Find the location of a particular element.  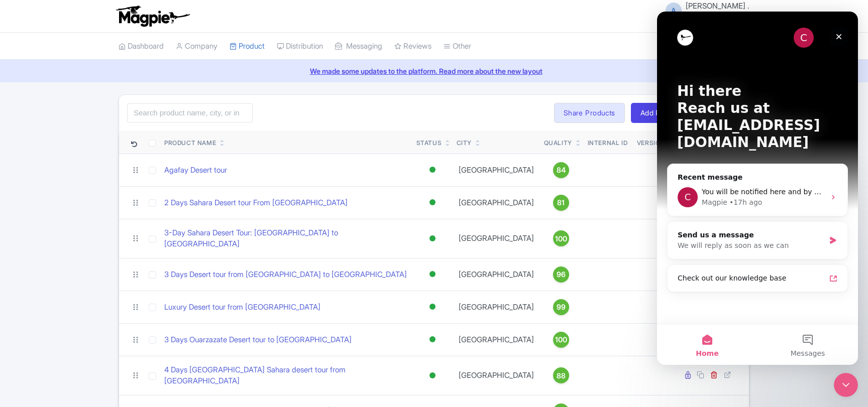

span: Home is located at coordinates (50, 342).